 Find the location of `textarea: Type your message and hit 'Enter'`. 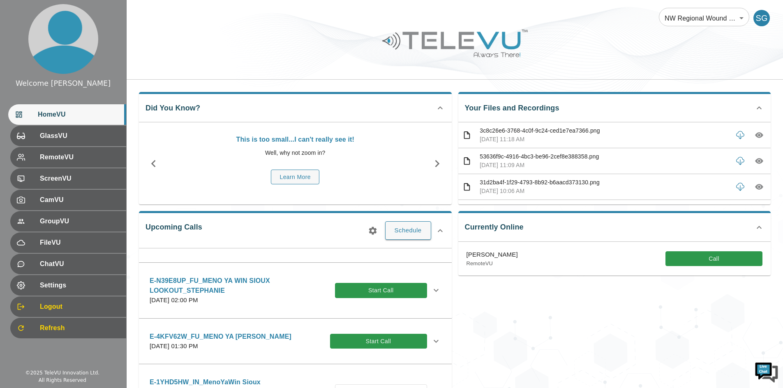

textarea: Type your message and hit 'Enter' is located at coordinates (80, 239).